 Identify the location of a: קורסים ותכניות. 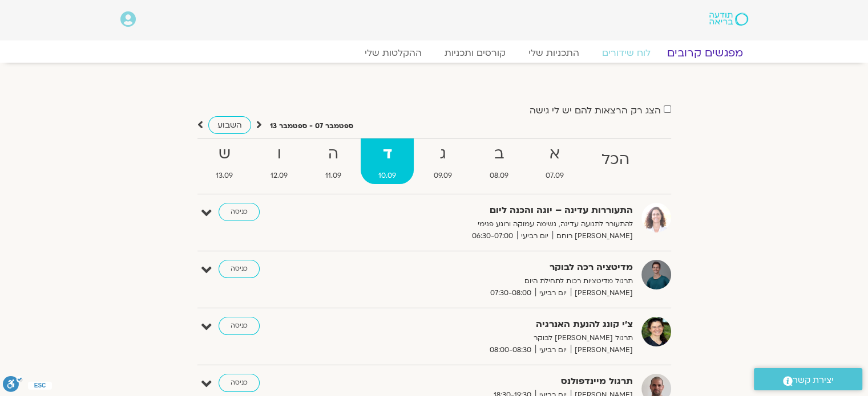
(475, 53).